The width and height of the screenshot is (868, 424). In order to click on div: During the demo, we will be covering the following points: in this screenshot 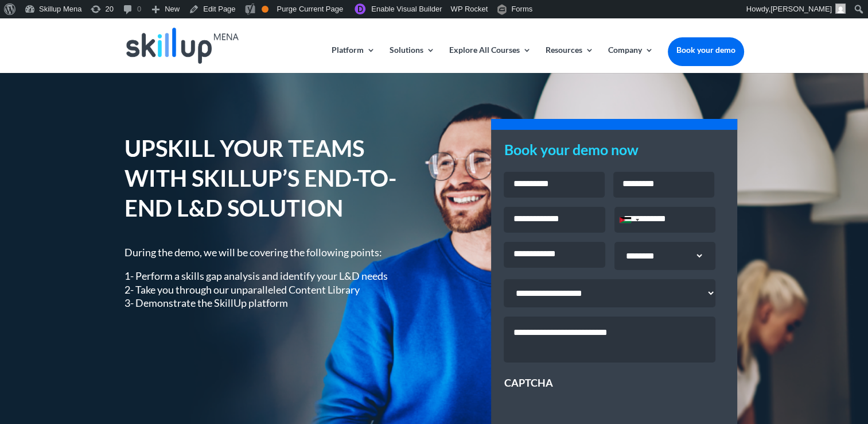, I will do `click(271, 278)`.